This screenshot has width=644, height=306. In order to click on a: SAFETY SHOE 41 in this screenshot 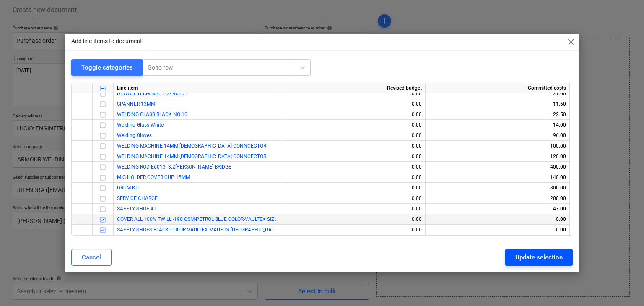, I will do `click(137, 209)`.